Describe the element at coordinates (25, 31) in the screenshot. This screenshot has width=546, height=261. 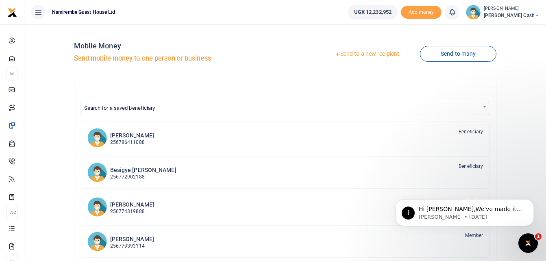
I see `div: Profile image for Ibrahim` at that location.